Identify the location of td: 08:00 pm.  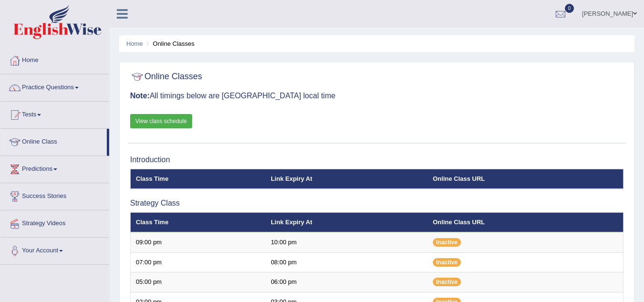
(346, 263).